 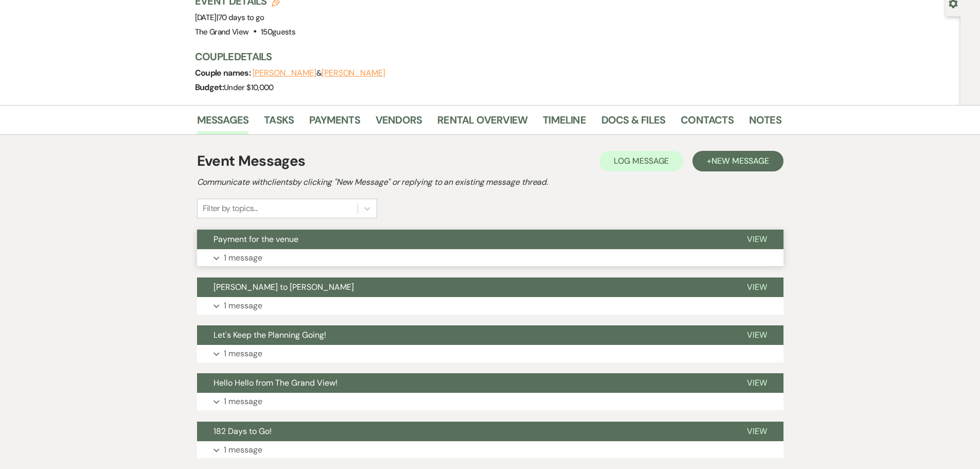 I want to click on span: Let's Keep the Planning Going!, so click(x=270, y=334).